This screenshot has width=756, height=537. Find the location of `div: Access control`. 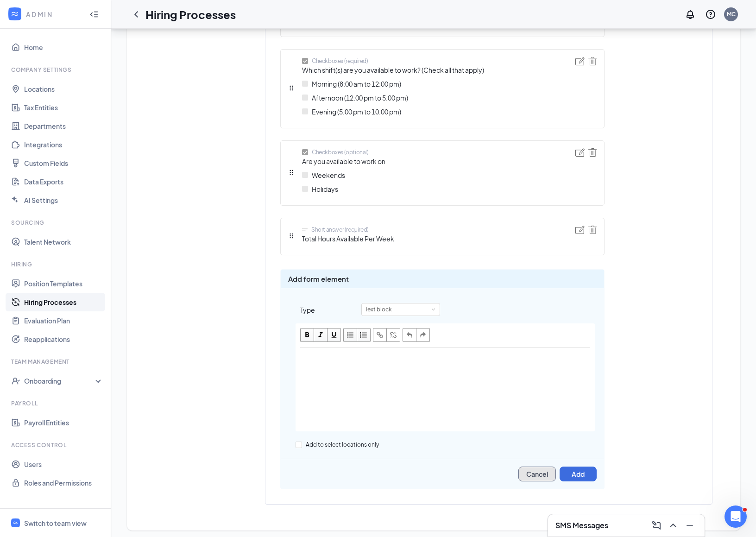

div: Access control is located at coordinates (56, 445).